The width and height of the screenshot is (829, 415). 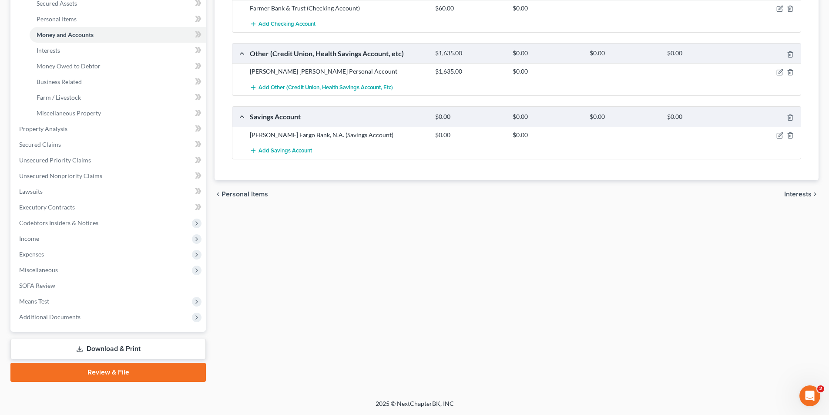 What do you see at coordinates (31, 254) in the screenshot?
I see `span: Expenses` at bounding box center [31, 254].